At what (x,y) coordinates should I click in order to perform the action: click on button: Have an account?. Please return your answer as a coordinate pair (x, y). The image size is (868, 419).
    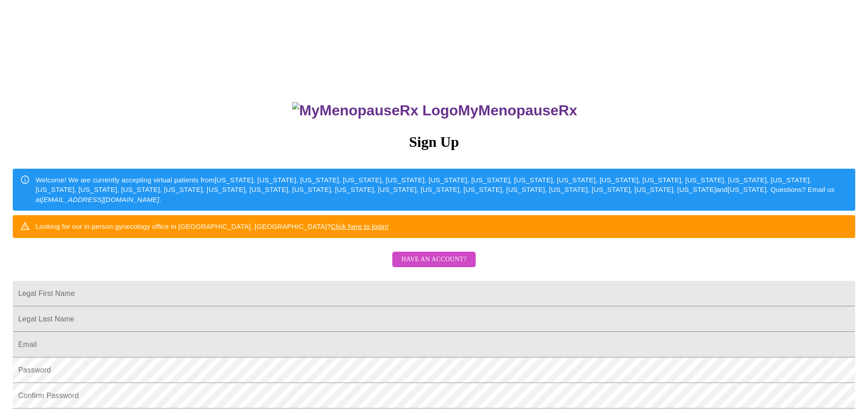
    Looking at the image, I should click on (434, 260).